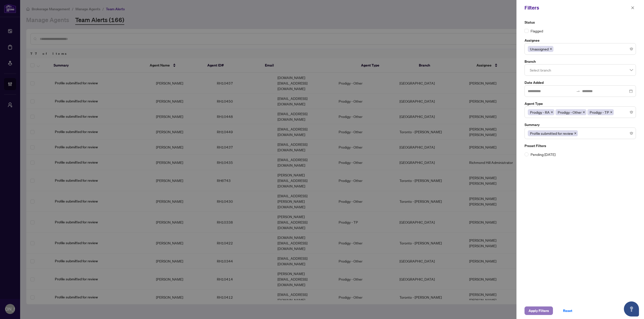 This screenshot has height=319, width=644. I want to click on label: Preset Filters, so click(580, 146).